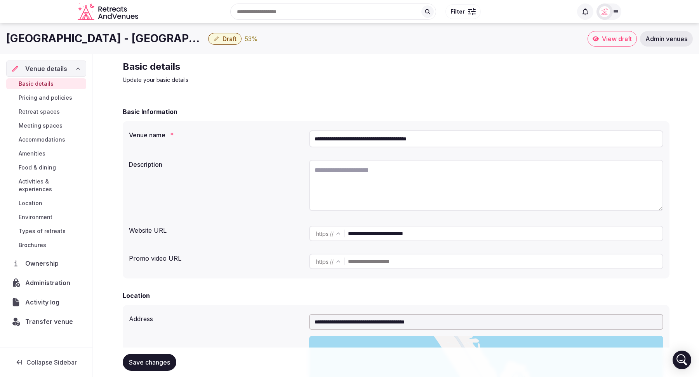 The width and height of the screenshot is (699, 377). I want to click on div: Open Intercom Messenger, so click(681, 360).